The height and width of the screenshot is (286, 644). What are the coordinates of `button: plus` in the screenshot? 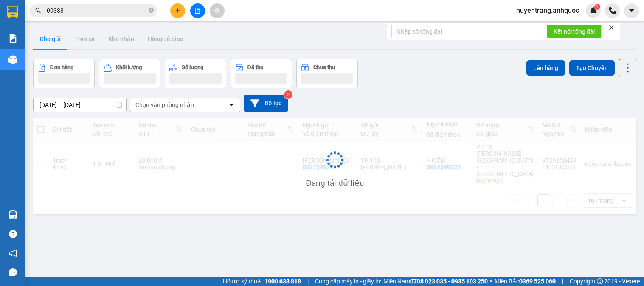 It's located at (177, 11).